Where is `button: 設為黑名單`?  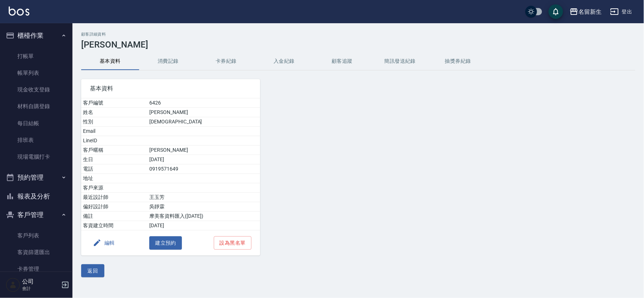
button: 設為黑名單 is located at coordinates (233, 243).